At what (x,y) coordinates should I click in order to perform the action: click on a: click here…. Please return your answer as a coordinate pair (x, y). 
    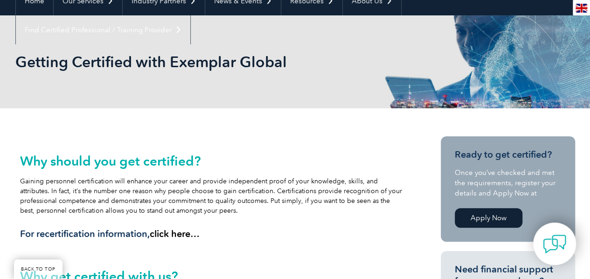
    Looking at the image, I should click on (174, 234).